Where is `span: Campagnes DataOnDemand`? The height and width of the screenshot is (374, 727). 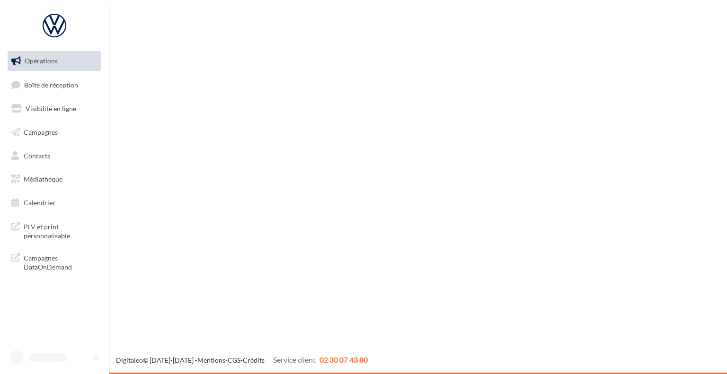 span: Campagnes DataOnDemand is located at coordinates (61, 262).